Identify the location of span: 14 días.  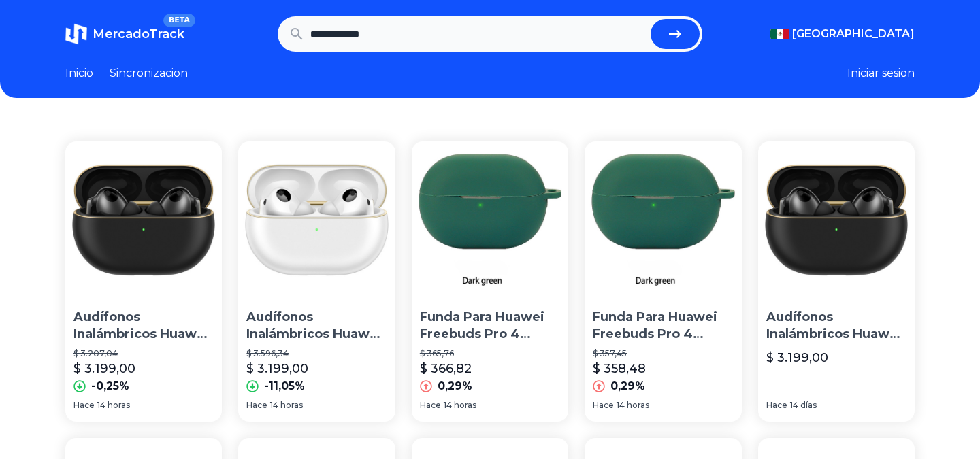
(803, 405).